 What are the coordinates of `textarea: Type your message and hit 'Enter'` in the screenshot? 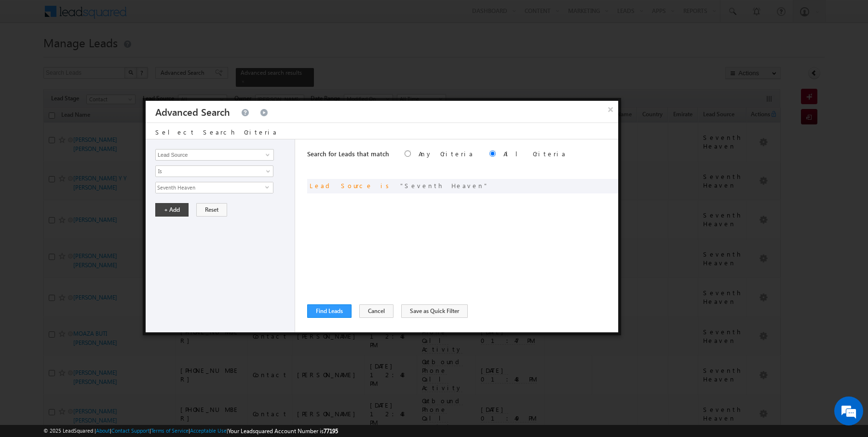 It's located at (94, 189).